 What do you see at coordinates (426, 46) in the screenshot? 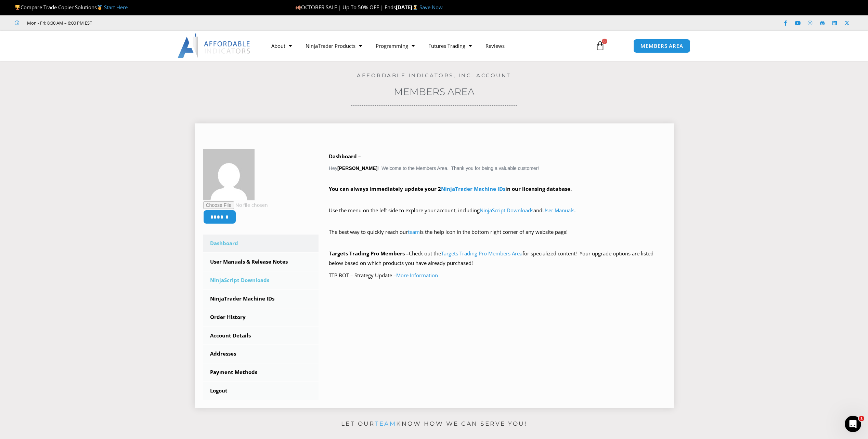
I see `nav: Menu` at bounding box center [426, 46].